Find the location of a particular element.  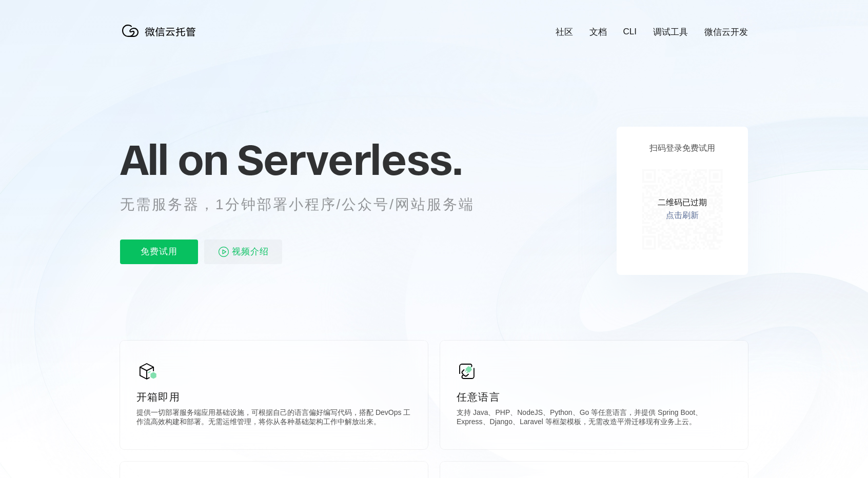

a: 点击刷新 is located at coordinates (682, 215).